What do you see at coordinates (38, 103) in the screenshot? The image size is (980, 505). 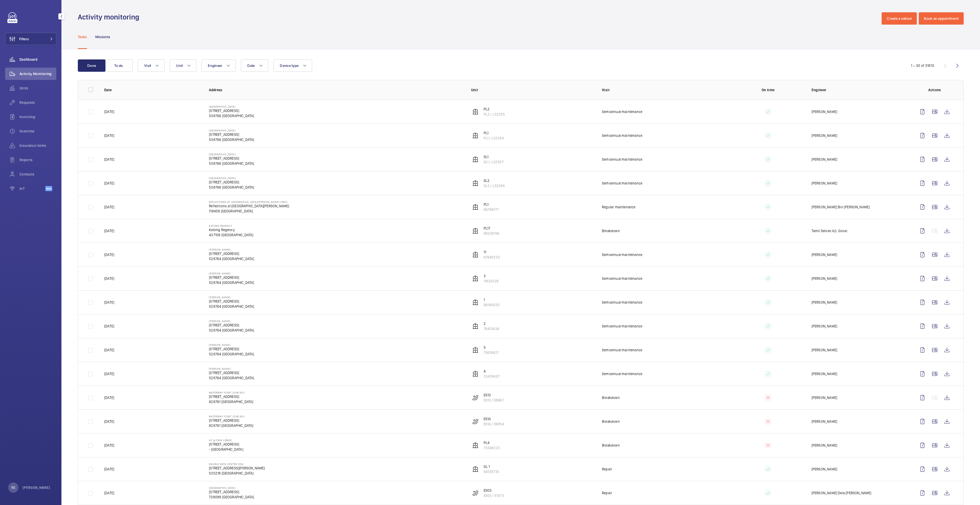 I see `span: Requests` at bounding box center [38, 103].